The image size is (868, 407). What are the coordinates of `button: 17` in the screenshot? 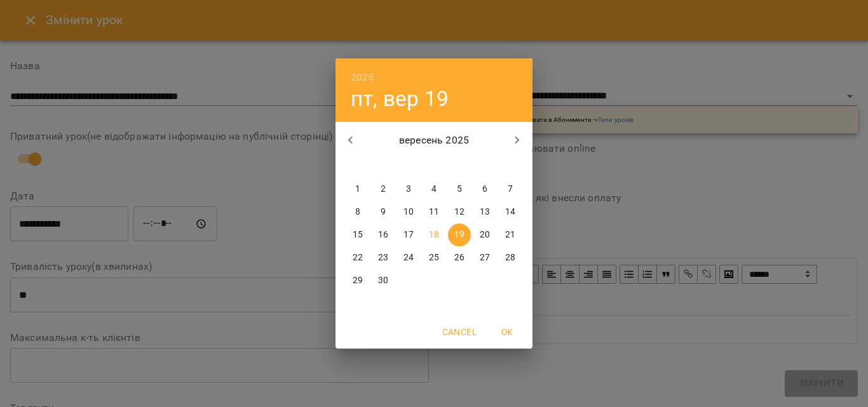 It's located at (408, 235).